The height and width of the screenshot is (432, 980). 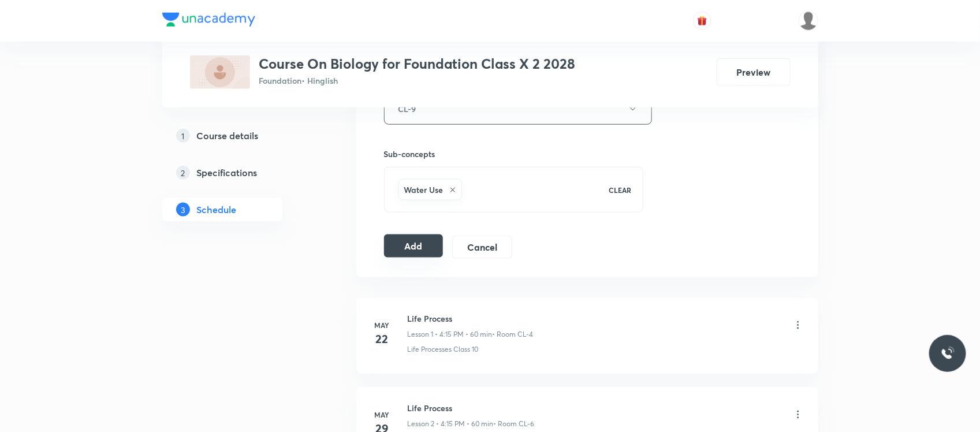 I want to click on a: Company Logo, so click(x=209, y=21).